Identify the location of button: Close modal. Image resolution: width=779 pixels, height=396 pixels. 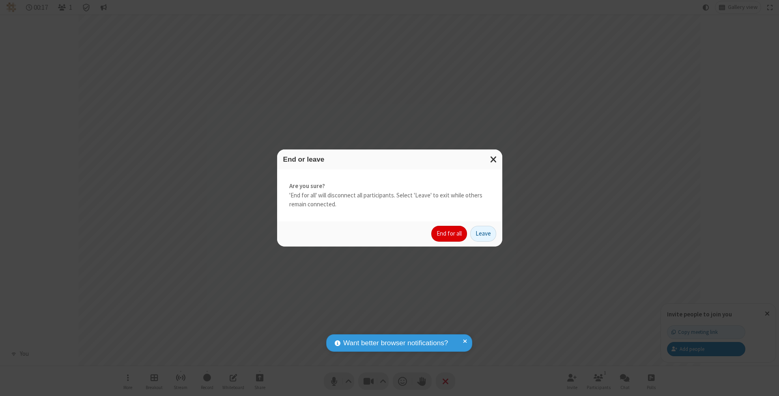
(494, 159).